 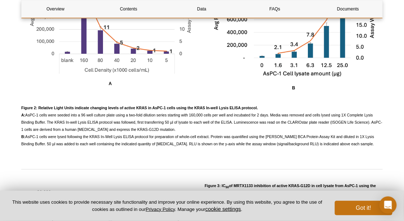 What do you see at coordinates (23, 115) in the screenshot?
I see `strong: A:` at bounding box center [23, 115].